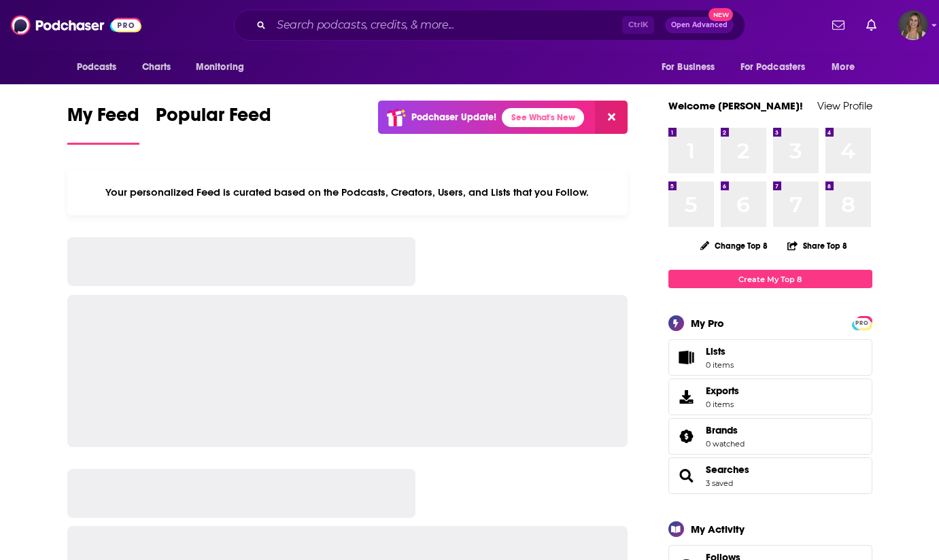 The image size is (939, 560). What do you see at coordinates (543, 117) in the screenshot?
I see `a: See What's New` at bounding box center [543, 117].